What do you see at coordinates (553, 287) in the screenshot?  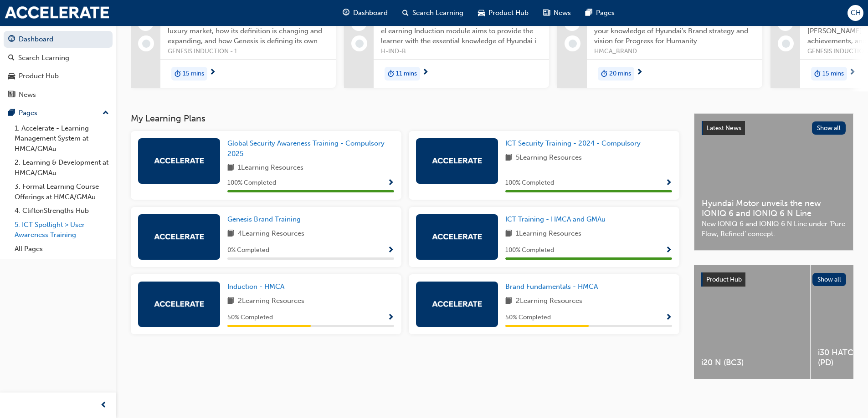 I see `a: Brand Fundamentals - HMCA` at bounding box center [553, 287].